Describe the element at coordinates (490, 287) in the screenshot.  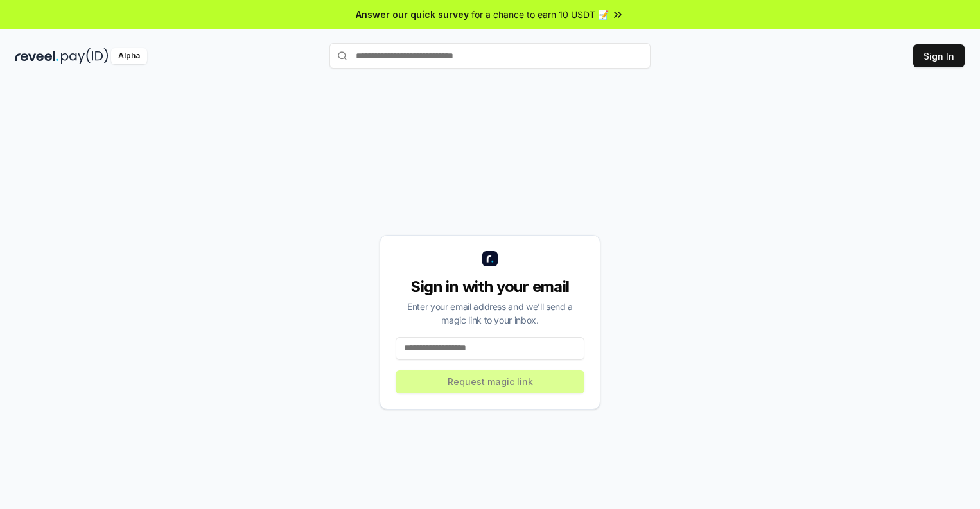
I see `div: Sign in with your email` at that location.